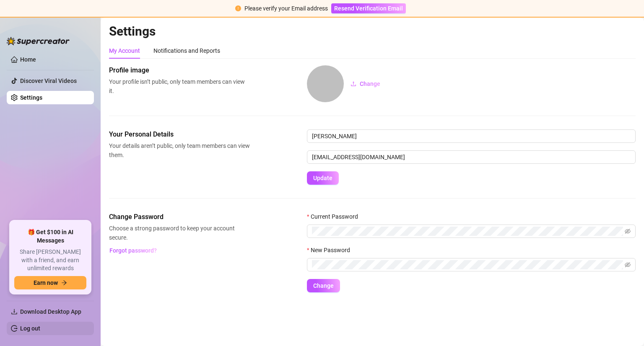 Image resolution: width=644 pixels, height=346 pixels. I want to click on button: Forgot password?, so click(133, 251).